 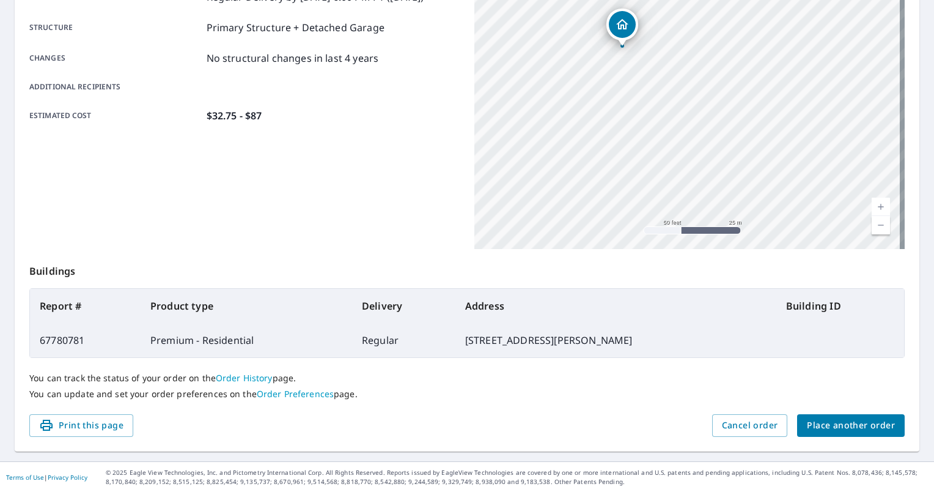 I want to click on button: Place another order, so click(x=851, y=425).